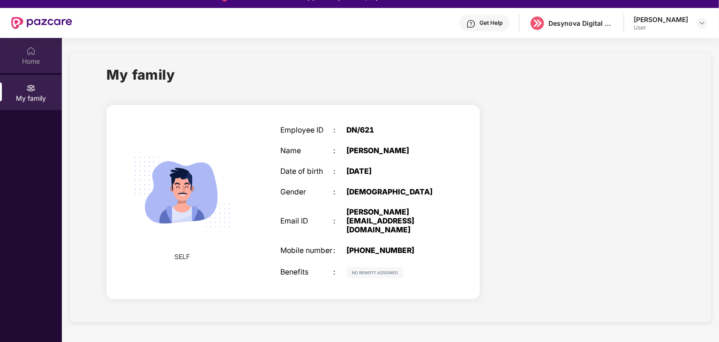 The image size is (719, 342). I want to click on img: logo%20(5).png, so click(537, 23).